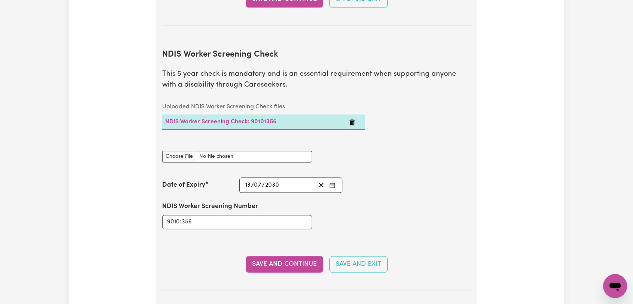 The image size is (633, 304). I want to click on button: Save and Exit, so click(358, 264).